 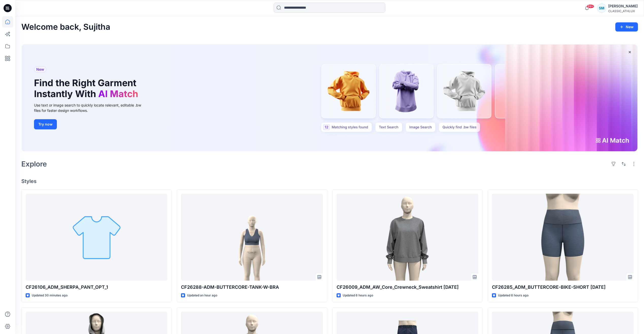 I want to click on a: Try now, so click(x=45, y=124).